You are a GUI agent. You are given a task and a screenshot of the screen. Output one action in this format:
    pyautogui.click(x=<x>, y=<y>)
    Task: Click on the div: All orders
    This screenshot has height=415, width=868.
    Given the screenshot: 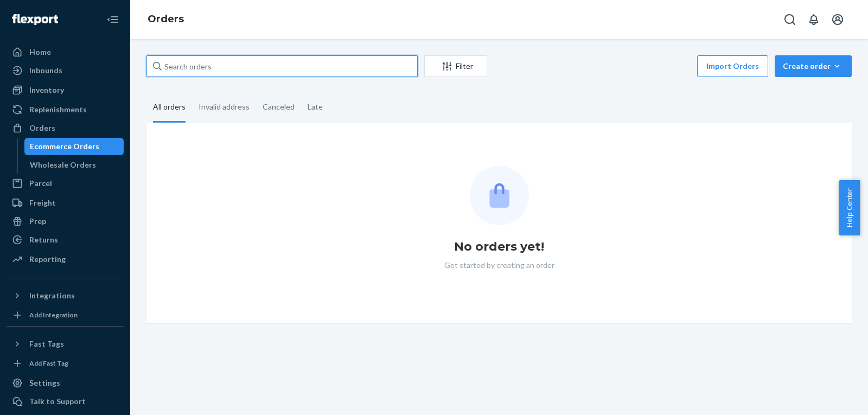 What is the action you would take?
    pyautogui.click(x=169, y=107)
    